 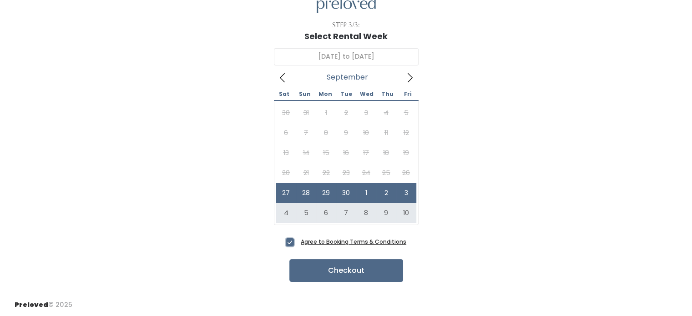 What do you see at coordinates (386, 213) in the screenshot?
I see `span: October 9, 2025` at bounding box center [386, 213].